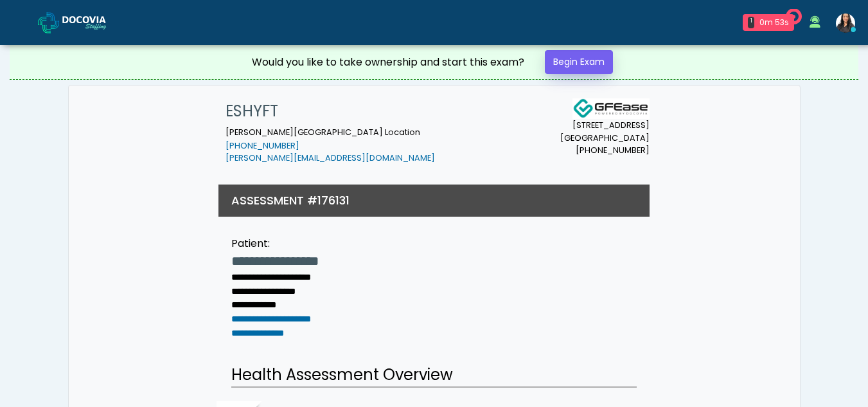 The image size is (868, 407). Describe the element at coordinates (82, 22) in the screenshot. I see `a: Docovia` at that location.